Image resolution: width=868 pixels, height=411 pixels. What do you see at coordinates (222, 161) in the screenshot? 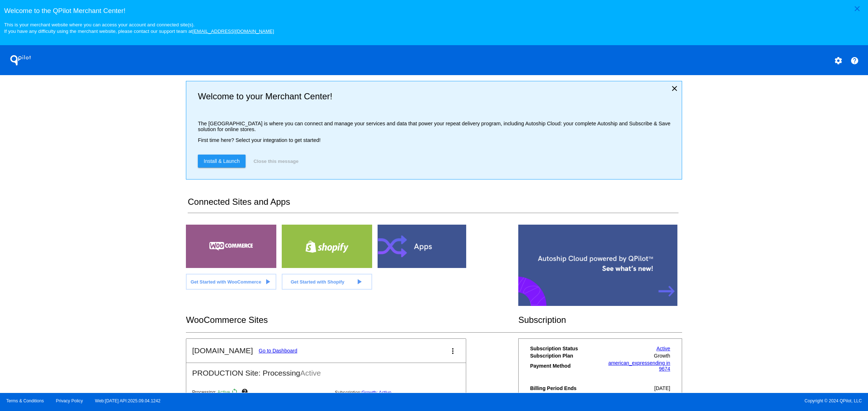
I see `a: Install & Launch` at bounding box center [222, 161].